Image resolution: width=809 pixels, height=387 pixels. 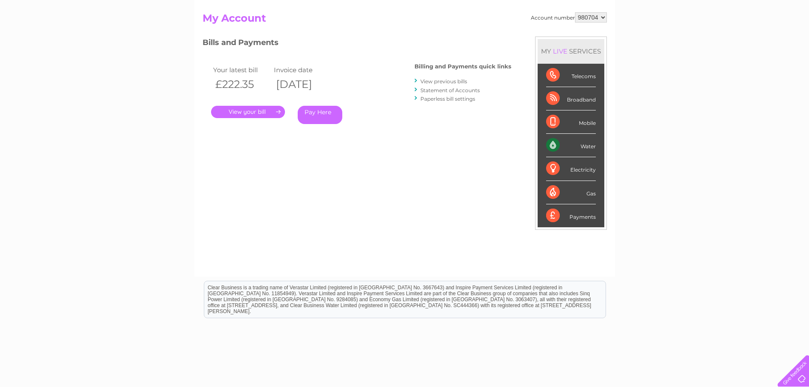 What do you see at coordinates (667, 39) in the screenshot?
I see `a: Water` at bounding box center [667, 39].